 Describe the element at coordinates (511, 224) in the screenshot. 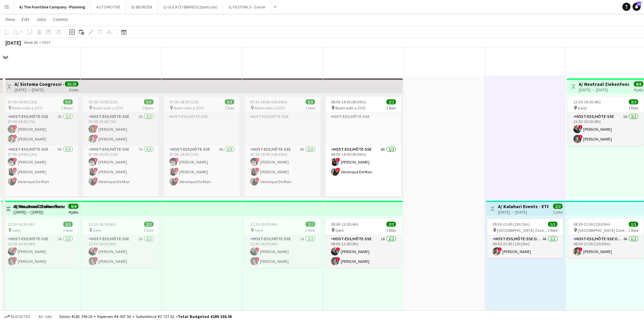

I see `span: 09:30-22:45 (13h15m)` at that location.